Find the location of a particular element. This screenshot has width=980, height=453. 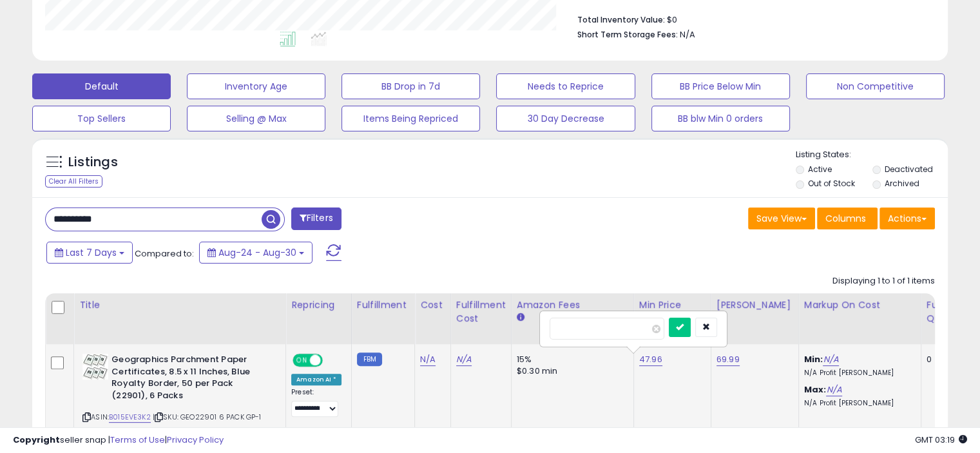

b: Max: is located at coordinates (815, 390).